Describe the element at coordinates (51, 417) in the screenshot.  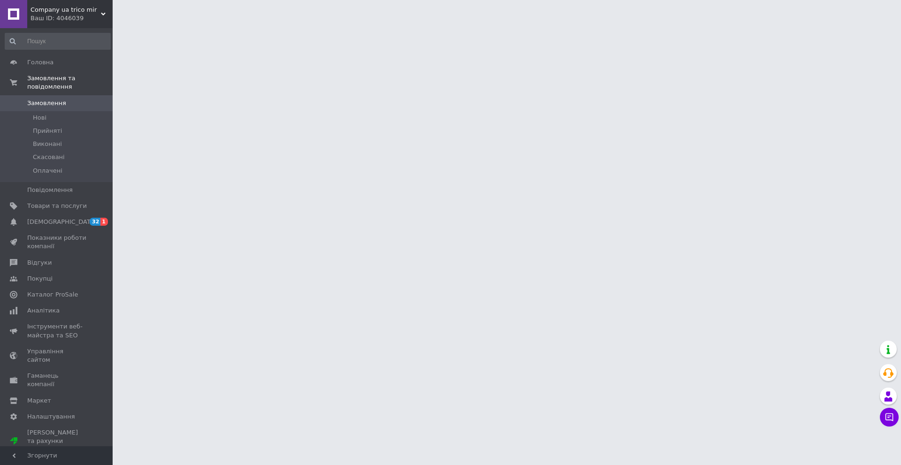
I see `span: Налаштування` at that location.